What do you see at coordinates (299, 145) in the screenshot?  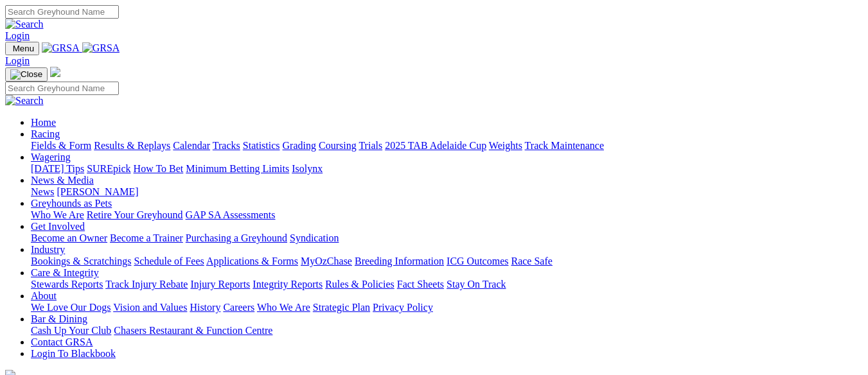 I see `a: Grading` at bounding box center [299, 145].